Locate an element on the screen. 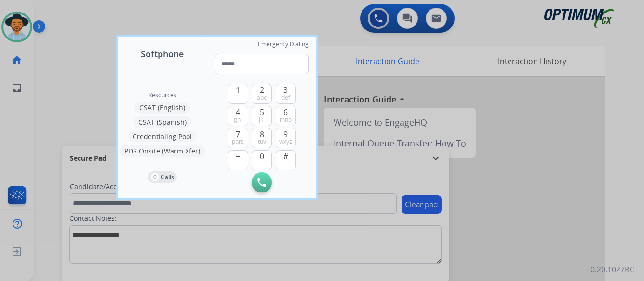  span: 9 is located at coordinates (286, 134).